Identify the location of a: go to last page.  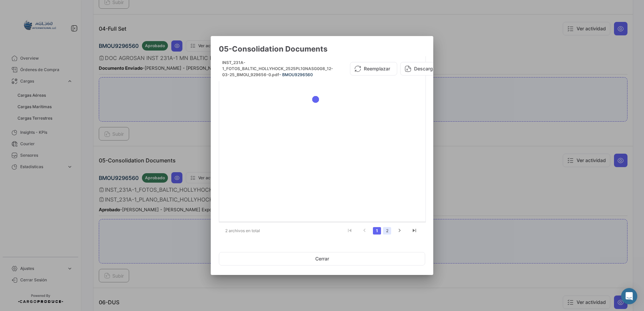
(414, 231).